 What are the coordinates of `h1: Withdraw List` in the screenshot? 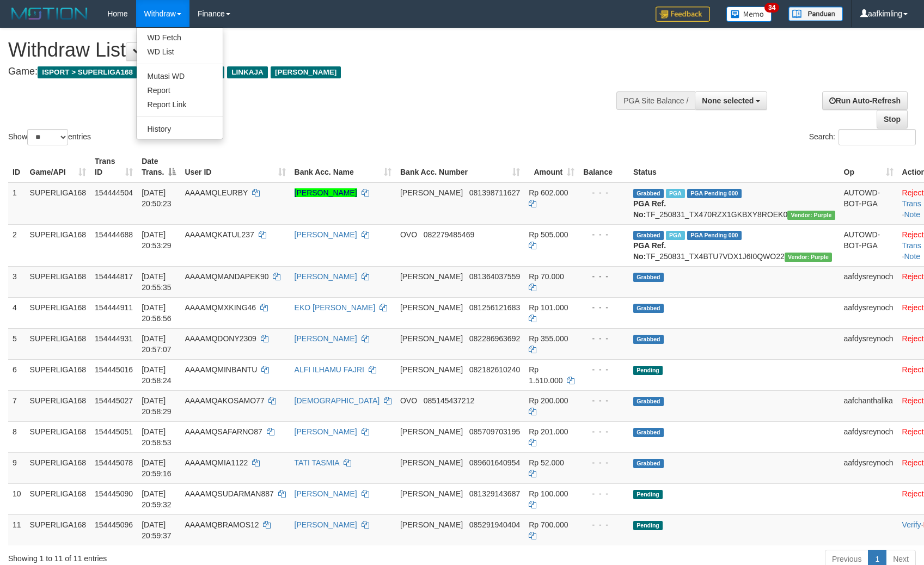 It's located at (307, 50).